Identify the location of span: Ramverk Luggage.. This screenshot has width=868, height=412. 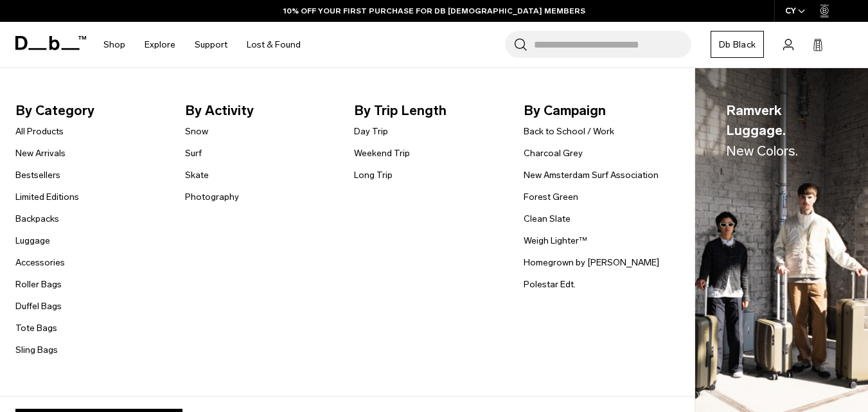
(781, 130).